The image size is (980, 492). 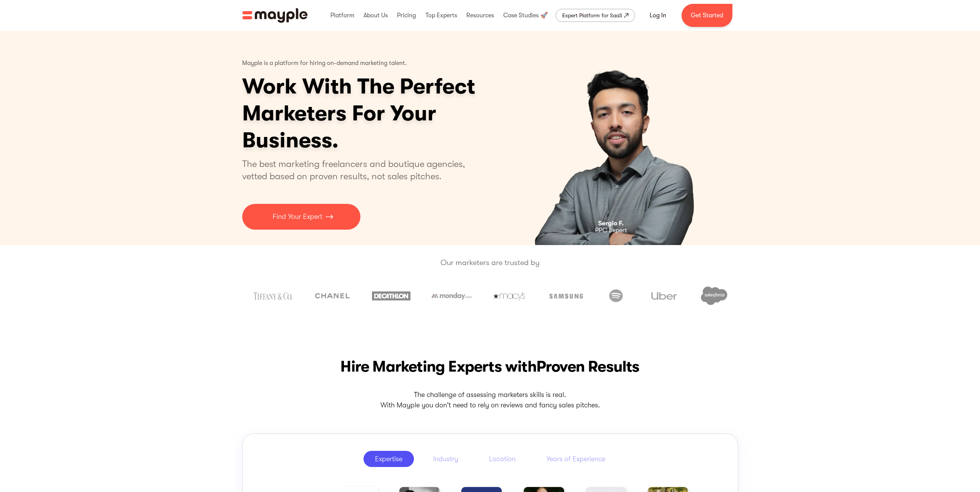 I want to click on div: About Us, so click(x=375, y=15).